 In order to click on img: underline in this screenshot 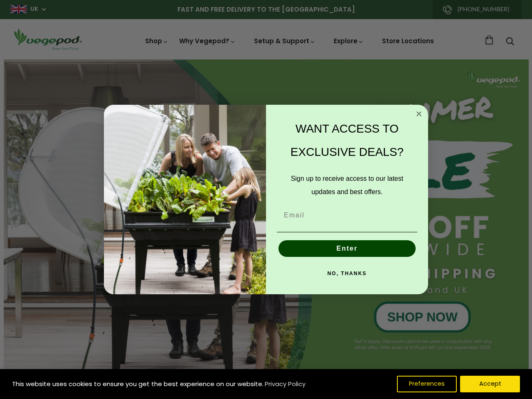, I will do `click(347, 232)`.